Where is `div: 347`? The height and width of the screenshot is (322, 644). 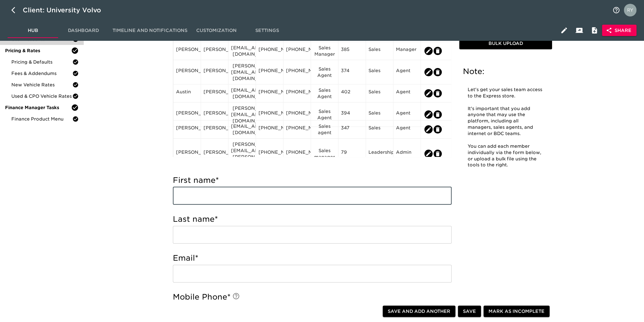
div: 347 is located at coordinates (352, 130).